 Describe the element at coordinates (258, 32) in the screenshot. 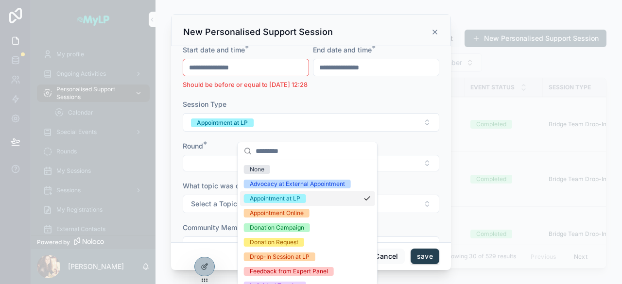

I see `h3: New Personalised Support Session` at that location.